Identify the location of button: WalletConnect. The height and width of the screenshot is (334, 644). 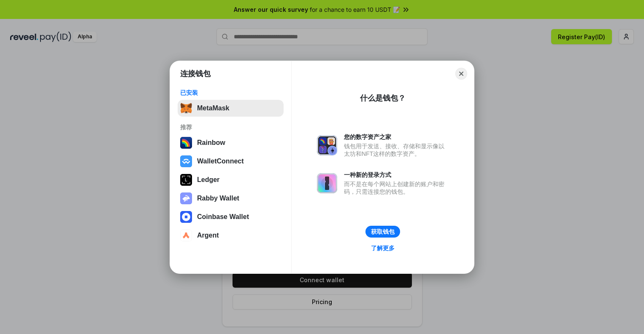
(231, 161).